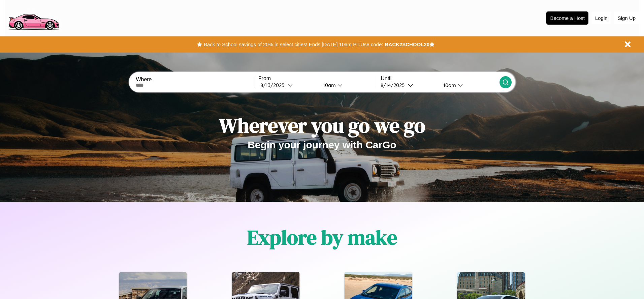  I want to click on button: Become a Host, so click(567, 18).